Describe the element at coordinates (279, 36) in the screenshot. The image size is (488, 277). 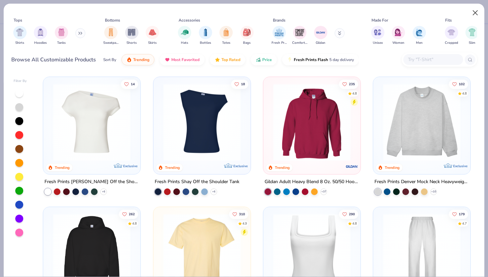
I see `div: filter for Fresh Prints` at that location.